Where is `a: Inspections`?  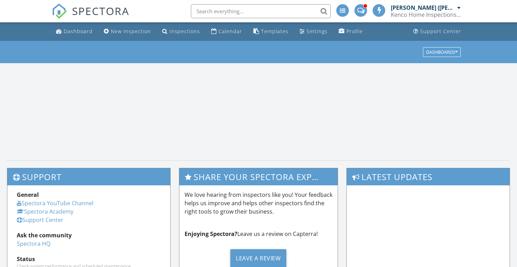 a: Inspections is located at coordinates (181, 31).